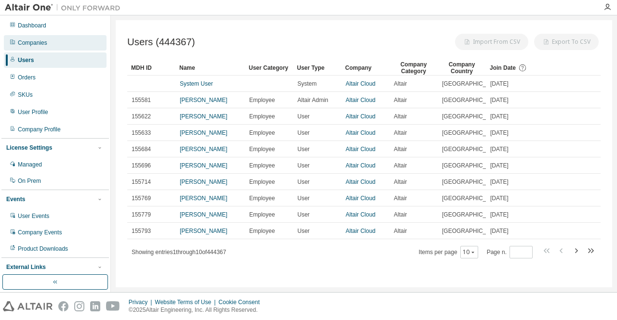  Describe the element at coordinates (307, 84) in the screenshot. I see `span: System` at that location.